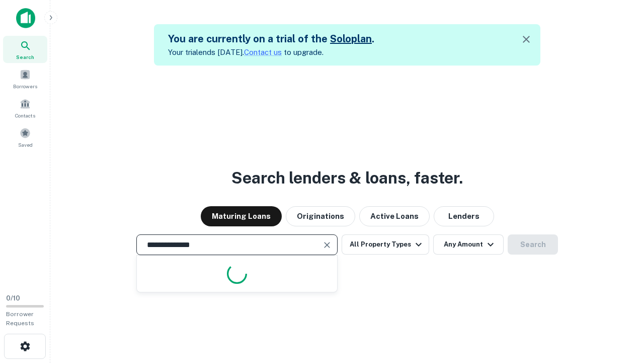 The height and width of the screenshot is (363, 644). Describe the element at coordinates (464, 216) in the screenshot. I see `button: Lenders` at that location.